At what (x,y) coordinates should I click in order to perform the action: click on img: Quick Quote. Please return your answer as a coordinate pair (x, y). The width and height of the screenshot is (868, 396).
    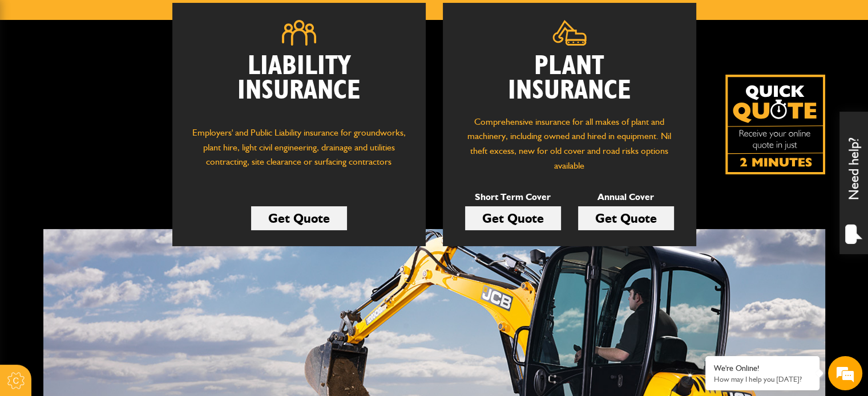
    Looking at the image, I should click on (775, 124).